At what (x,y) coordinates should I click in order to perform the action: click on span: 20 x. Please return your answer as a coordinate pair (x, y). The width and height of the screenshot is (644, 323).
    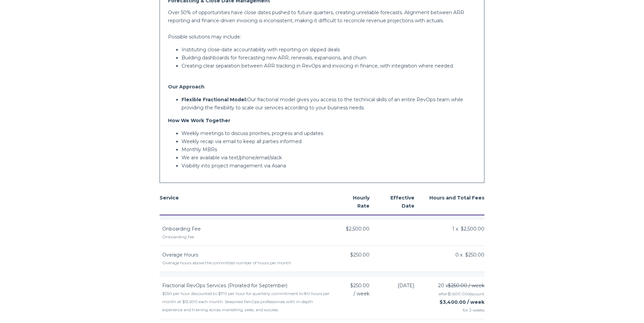
    Looking at the image, I should click on (461, 285).